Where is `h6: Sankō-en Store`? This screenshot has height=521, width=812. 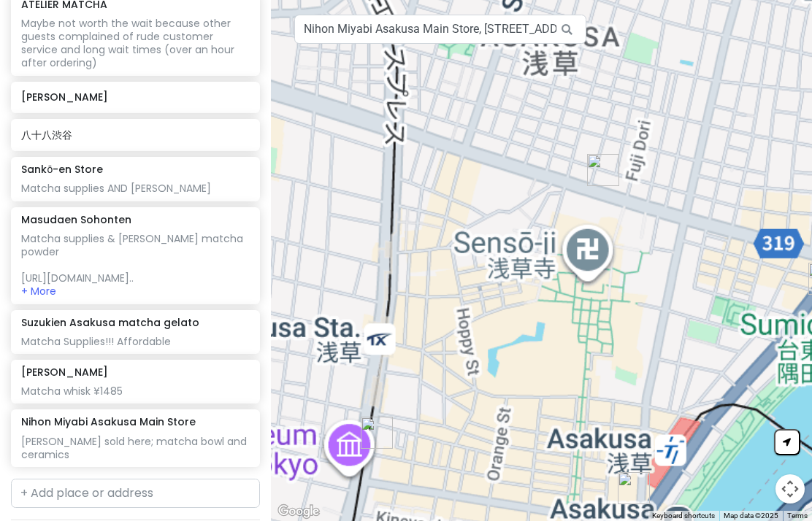 h6: Sankō-en Store is located at coordinates (62, 170).